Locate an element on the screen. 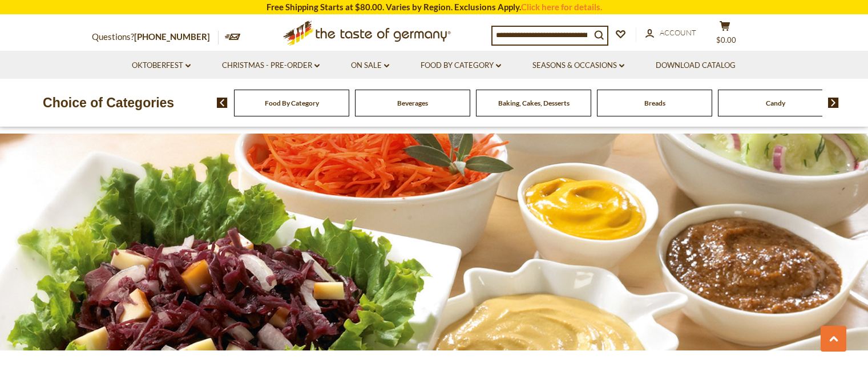 Image resolution: width=868 pixels, height=367 pixels. span: Baking, Cakes, Desserts is located at coordinates (533, 103).